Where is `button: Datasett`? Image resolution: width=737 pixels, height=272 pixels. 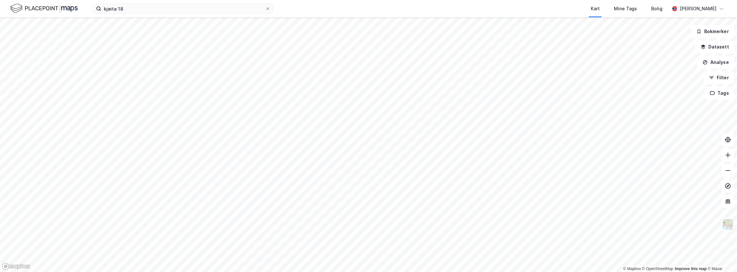
button: Datasett is located at coordinates (715, 47).